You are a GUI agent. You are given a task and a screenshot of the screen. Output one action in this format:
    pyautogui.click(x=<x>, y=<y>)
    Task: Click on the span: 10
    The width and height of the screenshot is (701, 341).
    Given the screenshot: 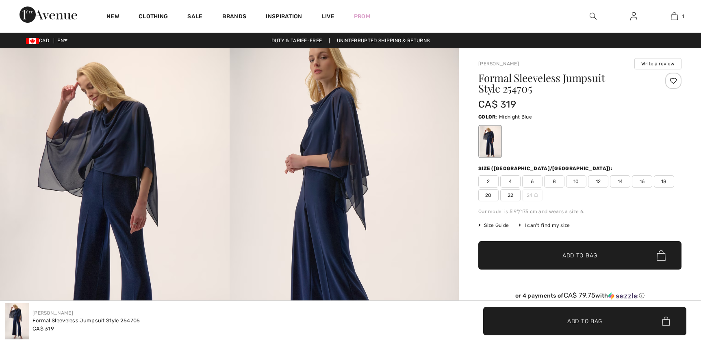 What is the action you would take?
    pyautogui.click(x=576, y=182)
    